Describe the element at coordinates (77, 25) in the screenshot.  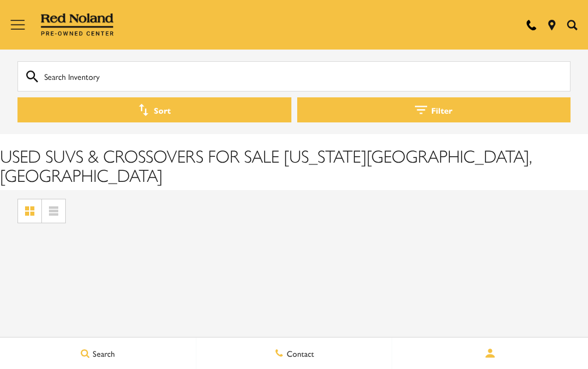
I see `img: Red Noland Pre-Owned` at that location.